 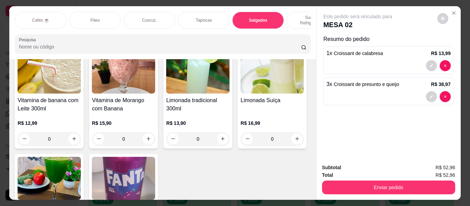 What do you see at coordinates (272, 123) in the screenshot?
I see `p: R$ 16,99` at bounding box center [272, 123].